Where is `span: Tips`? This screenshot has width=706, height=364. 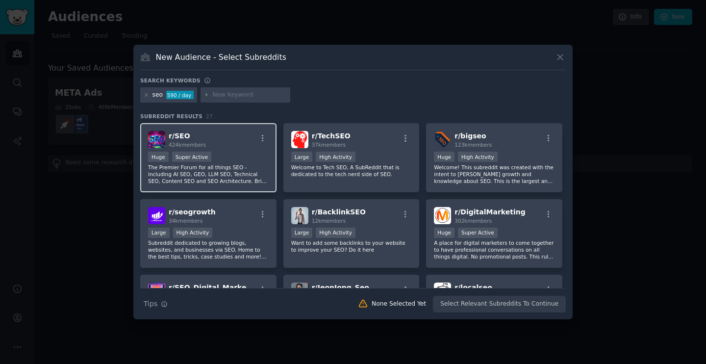 span: Tips is located at coordinates (150, 303).